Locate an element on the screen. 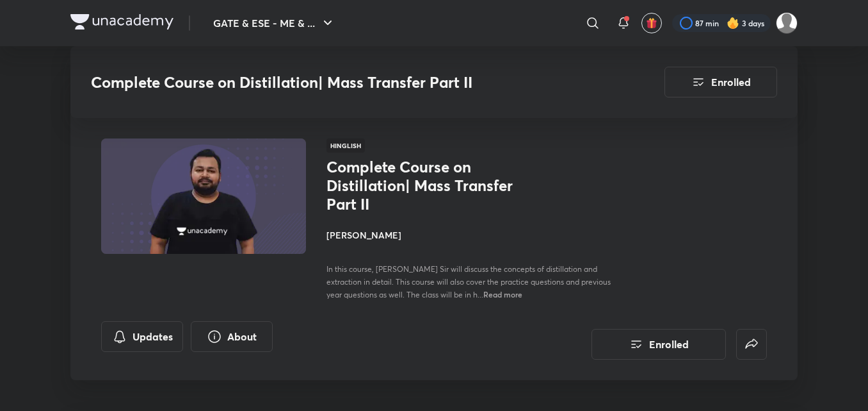 This screenshot has width=868, height=411. button: false is located at coordinates (751, 344).